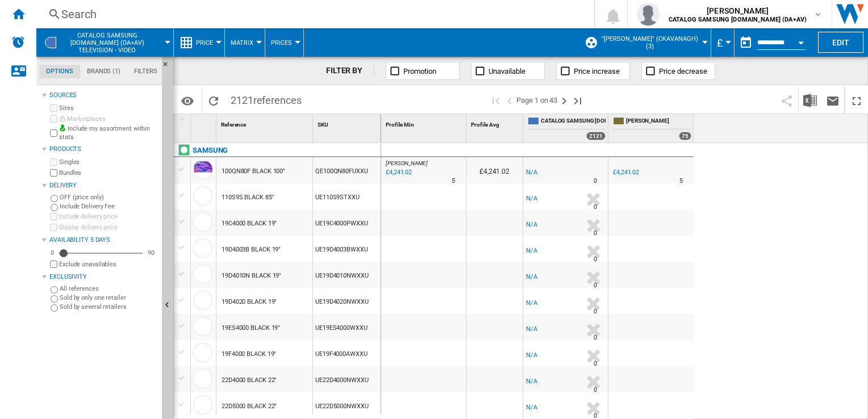 The image size is (868, 419). What do you see at coordinates (104, 240) in the screenshot?
I see `div: Availability 5 Days` at bounding box center [104, 240].